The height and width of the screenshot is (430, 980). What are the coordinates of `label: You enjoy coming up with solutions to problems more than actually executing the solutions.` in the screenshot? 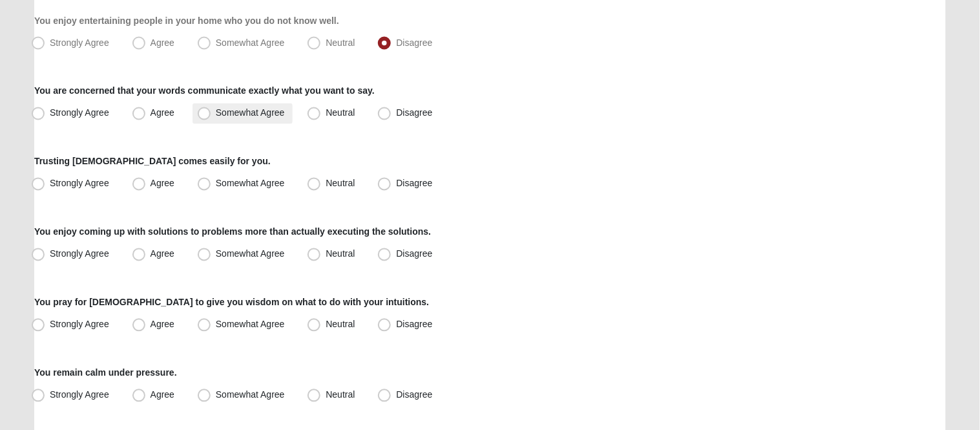 It's located at (232, 232).